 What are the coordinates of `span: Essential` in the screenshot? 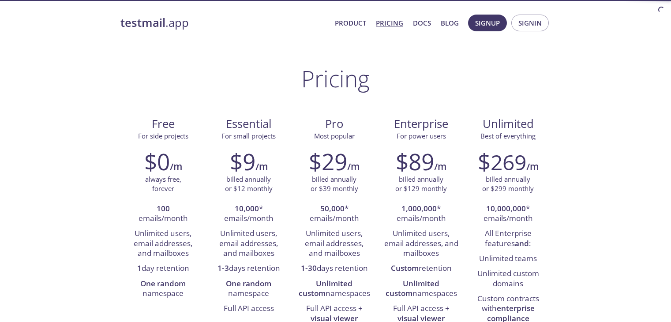 It's located at (249, 124).